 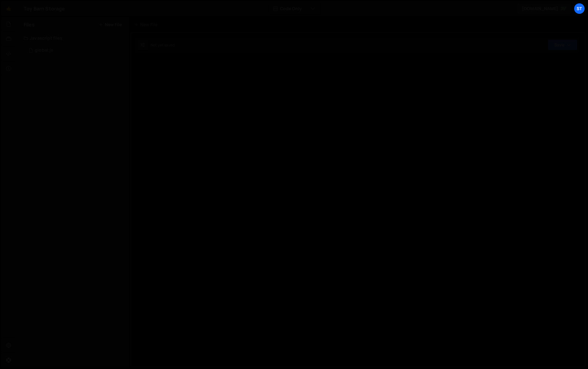 What do you see at coordinates (579, 8) in the screenshot?
I see `a: ST` at bounding box center [579, 8].